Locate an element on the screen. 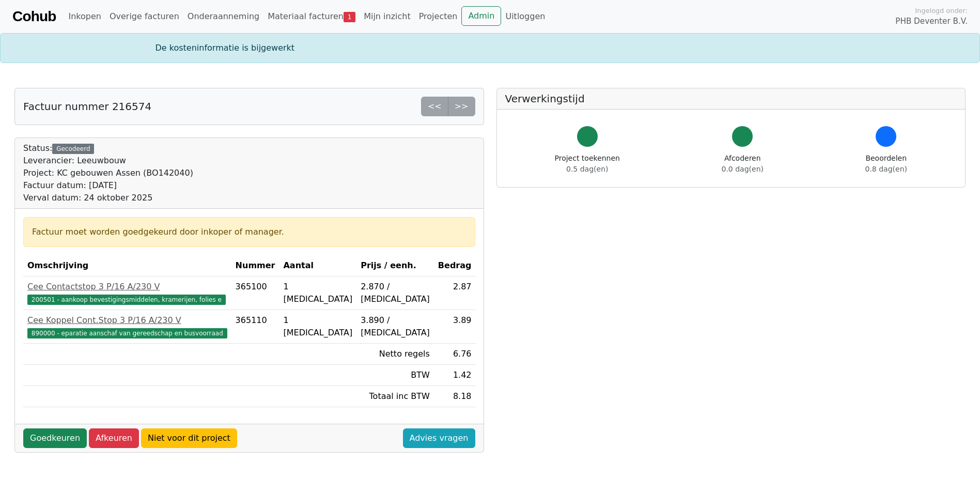 This screenshot has width=980, height=493. a: Admin is located at coordinates (481, 16).